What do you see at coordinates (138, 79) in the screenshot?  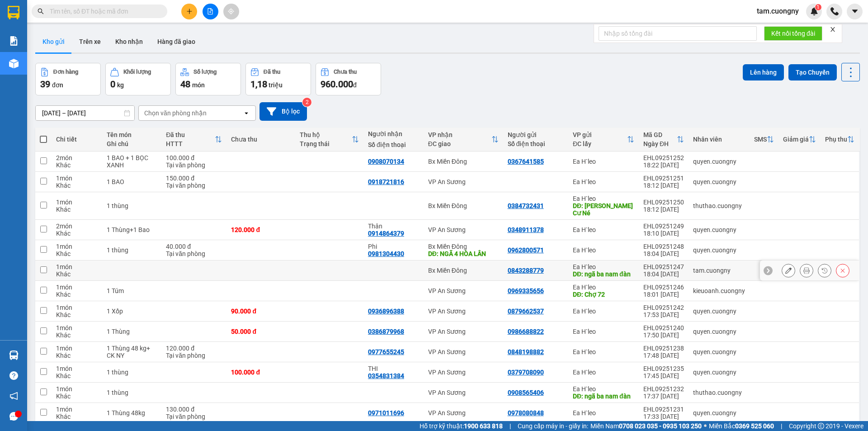 I see `button: Khối lượng0kg` at bounding box center [138, 79].